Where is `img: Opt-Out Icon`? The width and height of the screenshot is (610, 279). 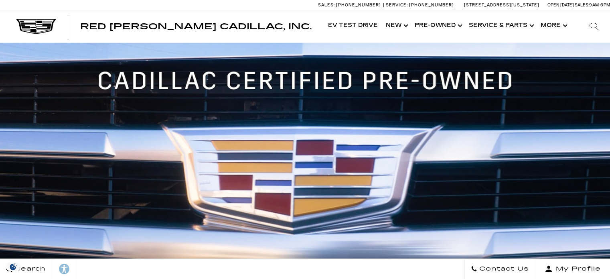
img: Opt-Out Icon is located at coordinates (13, 266).